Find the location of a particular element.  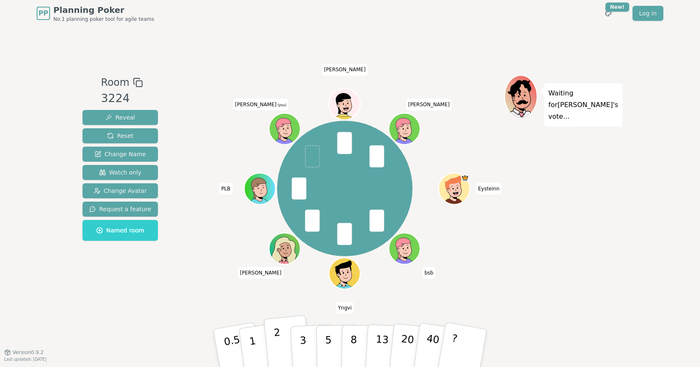

button: Version0.9.2 is located at coordinates (24, 353).